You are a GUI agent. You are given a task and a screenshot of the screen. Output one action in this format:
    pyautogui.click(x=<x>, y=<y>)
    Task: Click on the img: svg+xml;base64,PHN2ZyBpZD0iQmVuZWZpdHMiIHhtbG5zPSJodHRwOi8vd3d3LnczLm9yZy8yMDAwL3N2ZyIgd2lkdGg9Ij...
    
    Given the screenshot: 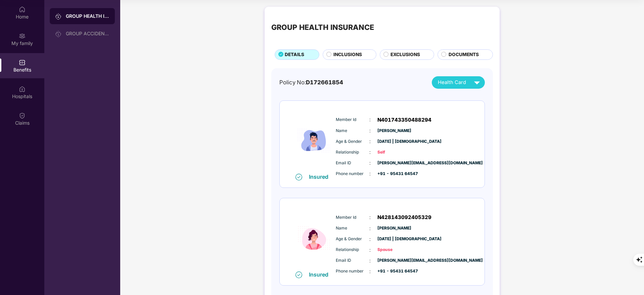 What is the action you would take?
    pyautogui.click(x=22, y=62)
    